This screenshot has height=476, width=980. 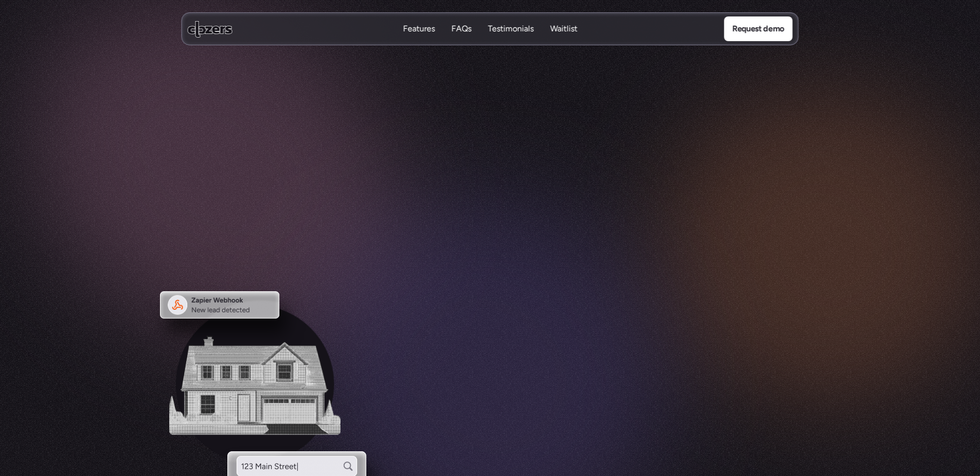 What do you see at coordinates (523, 181) in the screenshot?
I see `span: u` at bounding box center [523, 181].